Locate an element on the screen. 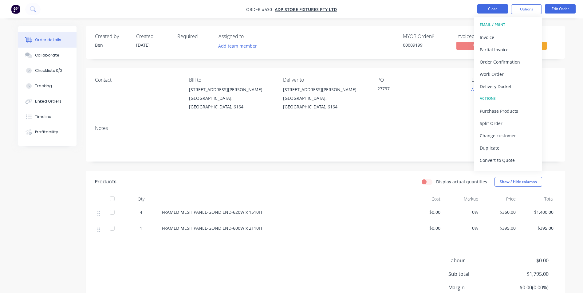 The image size is (583, 293). div: Created is located at coordinates (153, 36).